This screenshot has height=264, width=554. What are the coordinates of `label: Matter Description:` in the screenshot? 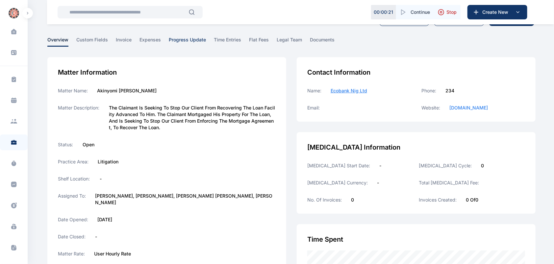 It's located at (79, 118).